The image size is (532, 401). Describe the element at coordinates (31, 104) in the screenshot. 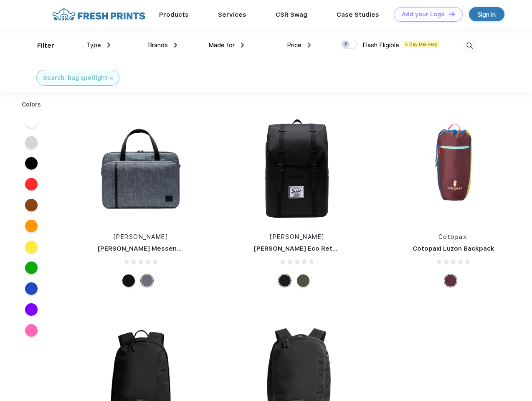

I see `div: Colors` at that location.